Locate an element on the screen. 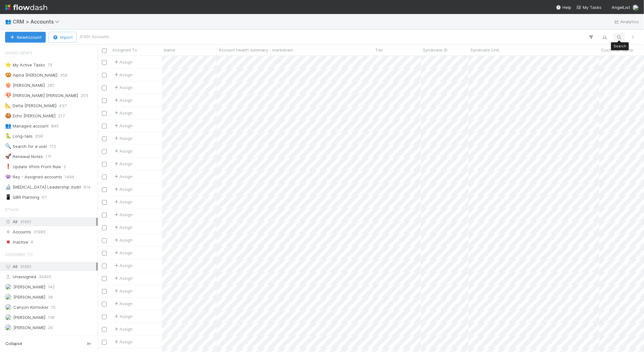 The width and height of the screenshot is (644, 352). div: Rey - Assigned accounts is located at coordinates (34, 177).